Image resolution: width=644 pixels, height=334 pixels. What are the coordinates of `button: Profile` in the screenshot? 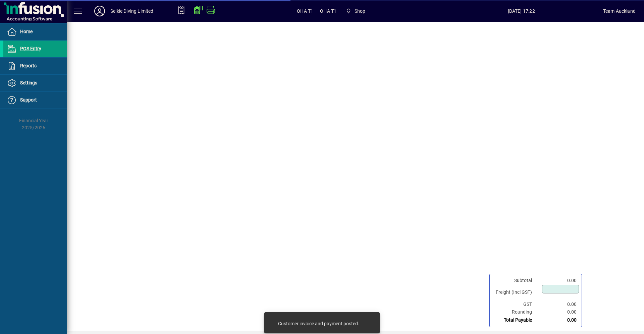 It's located at (100, 11).